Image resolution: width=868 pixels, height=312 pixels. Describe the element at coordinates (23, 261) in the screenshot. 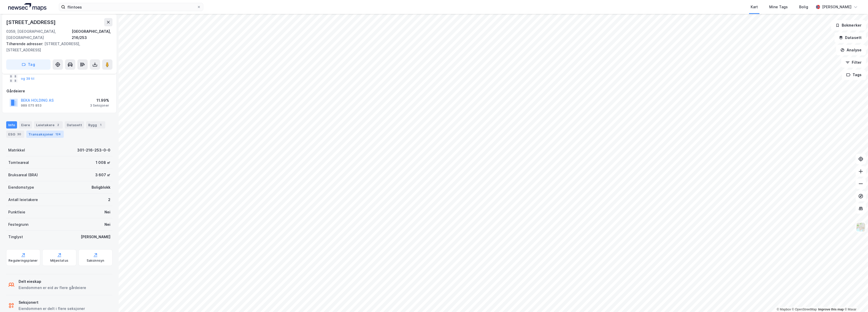

I see `div: Reguleringsplaner` at that location.